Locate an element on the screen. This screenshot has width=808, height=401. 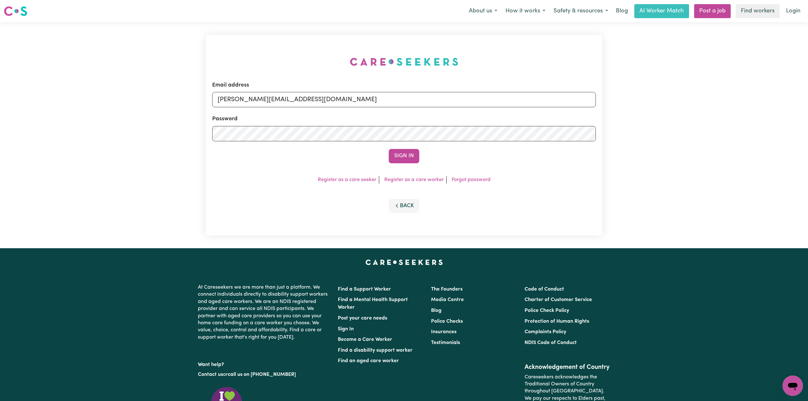
a: NDIS Code of Conduct is located at coordinates (551, 343).